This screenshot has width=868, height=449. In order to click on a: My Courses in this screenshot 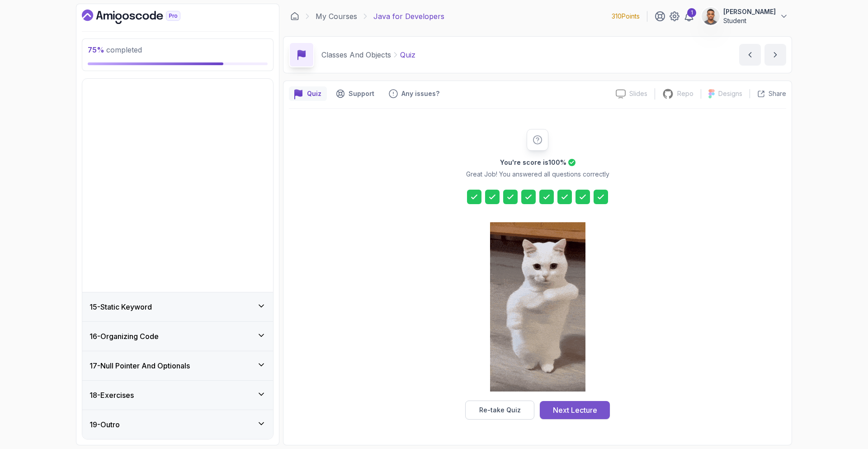, I will do `click(337, 16)`.